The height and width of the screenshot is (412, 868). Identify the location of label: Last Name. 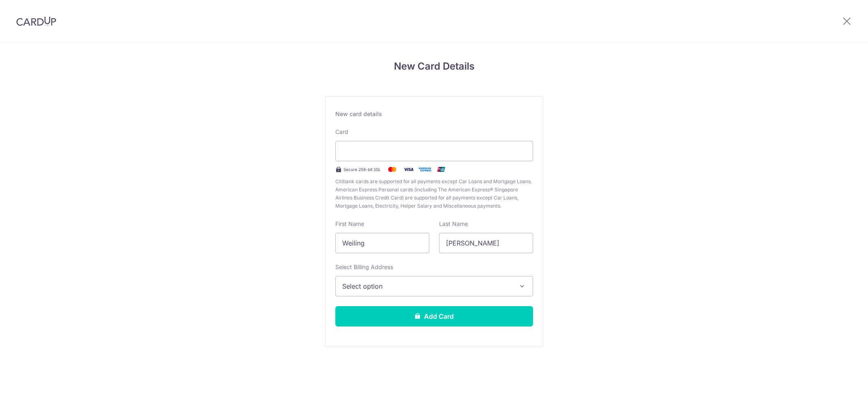
(453, 224).